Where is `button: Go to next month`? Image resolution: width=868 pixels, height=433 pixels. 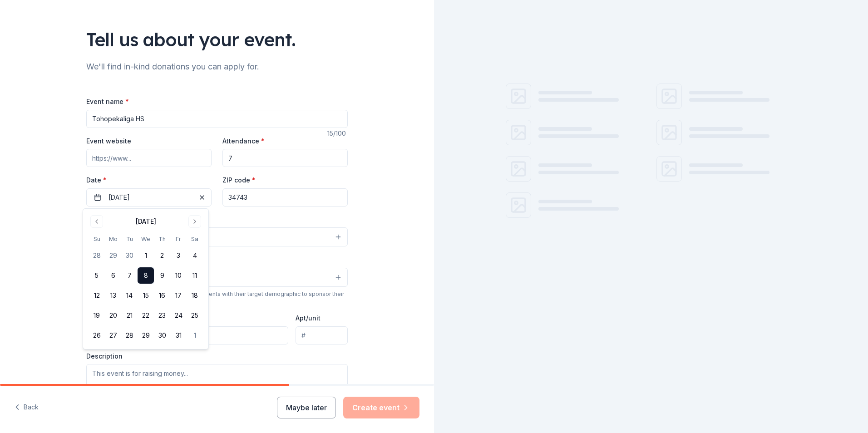 button: Go to next month is located at coordinates (195, 221).